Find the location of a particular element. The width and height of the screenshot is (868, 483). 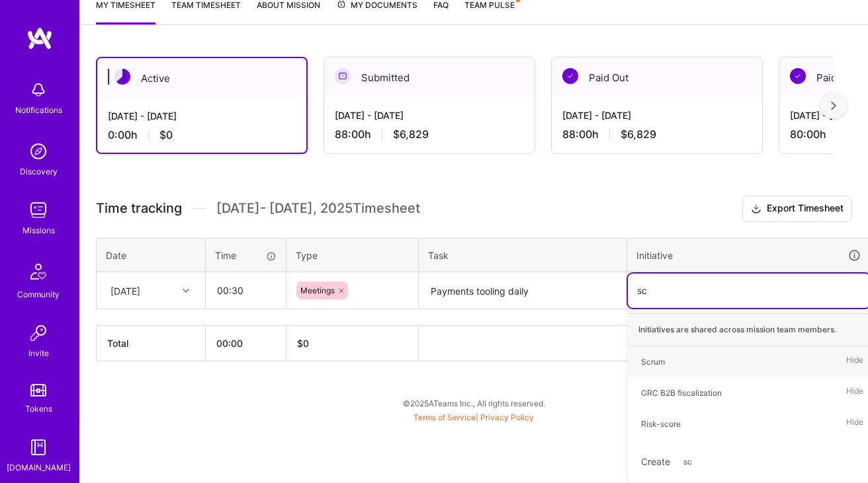

th: 00:00 is located at coordinates (246, 344).